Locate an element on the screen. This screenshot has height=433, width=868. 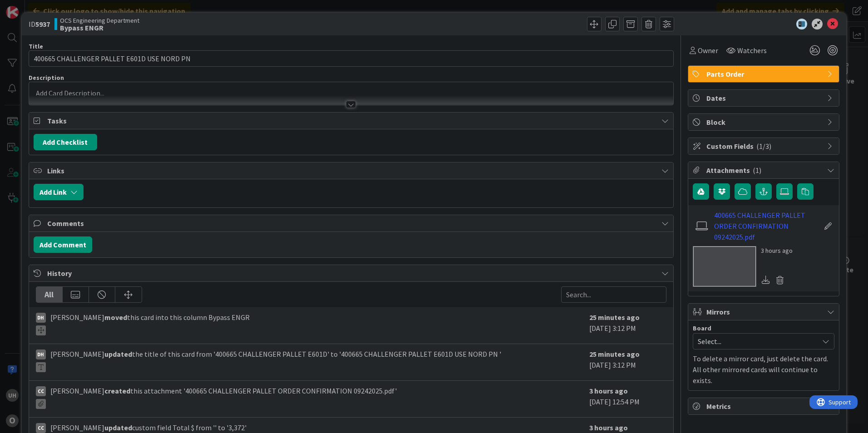
div: 3 hours ago is located at coordinates (776, 251).